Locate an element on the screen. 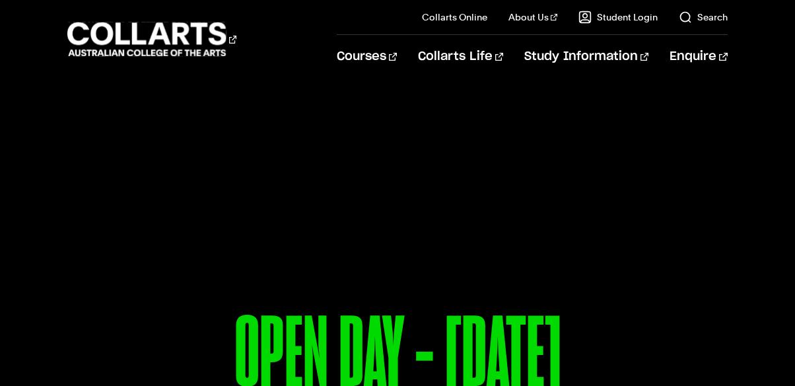 The image size is (795, 386). a: Student Login is located at coordinates (618, 17).